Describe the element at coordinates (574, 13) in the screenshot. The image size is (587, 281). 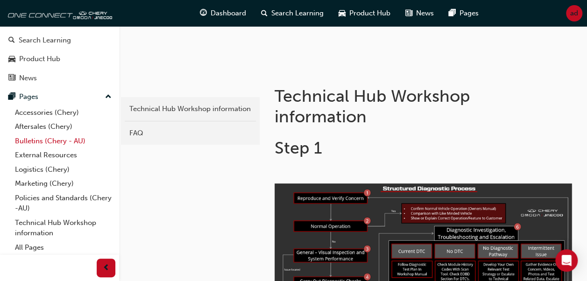
I see `button: ad` at that location.